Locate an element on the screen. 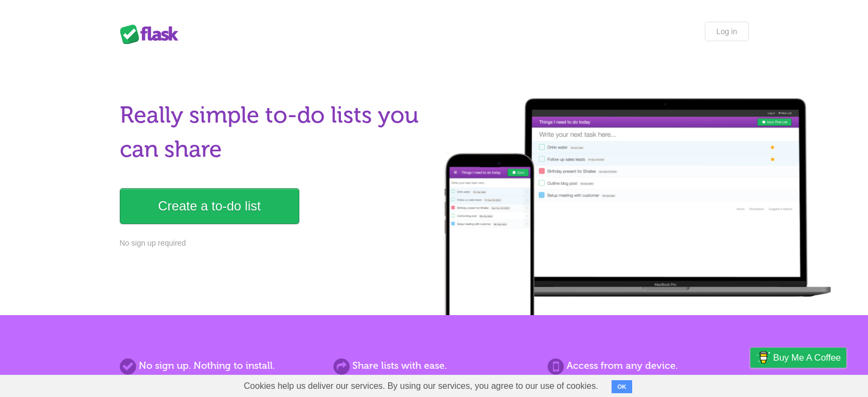 The height and width of the screenshot is (397, 868). h2: Access from any device. is located at coordinates (648, 366).